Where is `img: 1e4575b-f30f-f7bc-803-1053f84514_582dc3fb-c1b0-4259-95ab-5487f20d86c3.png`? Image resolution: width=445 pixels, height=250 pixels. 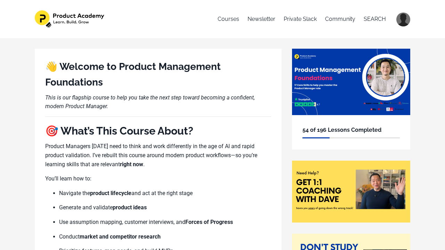 img: 1e4575b-f30f-f7bc-803-1053f84514_582dc3fb-c1b0-4259-95ab-5487f20d86c3.png is located at coordinates (70, 19).